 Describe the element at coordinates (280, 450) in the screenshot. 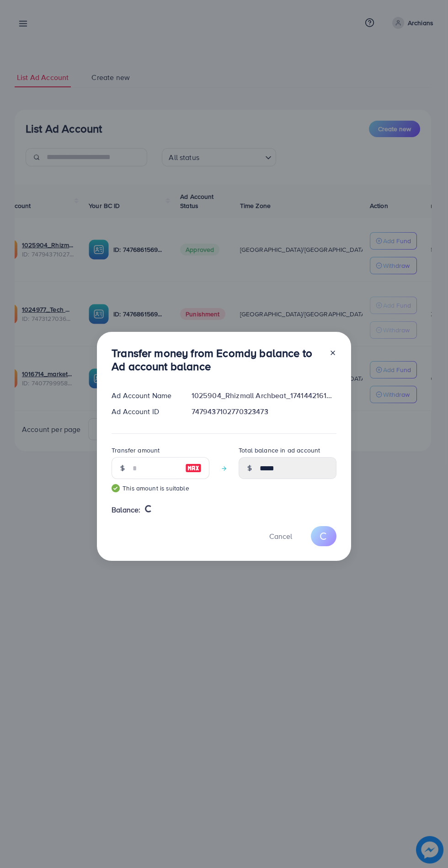

I see `label: Total balance in ad account` at that location.